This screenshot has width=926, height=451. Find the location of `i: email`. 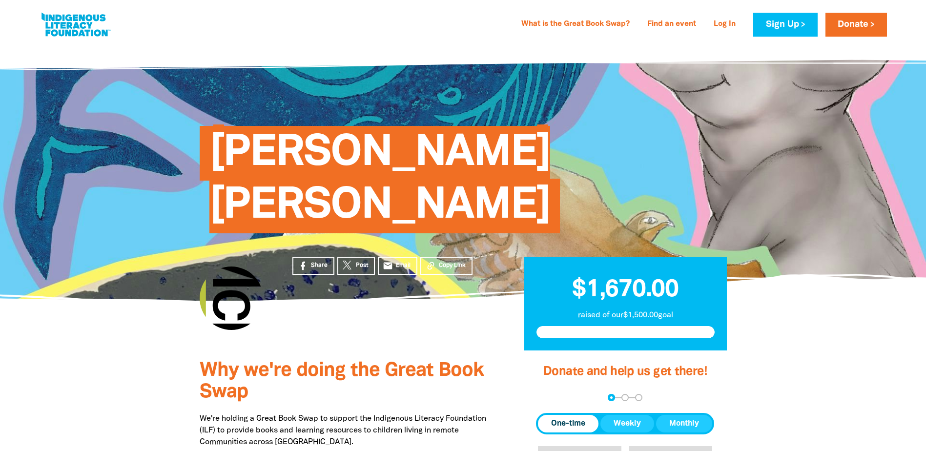

i: email is located at coordinates (387, 265).